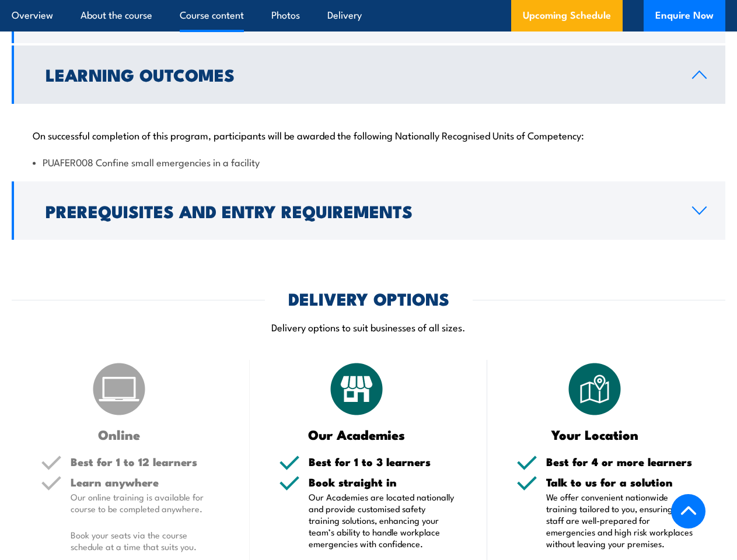 This screenshot has height=560, width=737. What do you see at coordinates (368, 75) in the screenshot?
I see `a: Learning Outcomes` at bounding box center [368, 75].